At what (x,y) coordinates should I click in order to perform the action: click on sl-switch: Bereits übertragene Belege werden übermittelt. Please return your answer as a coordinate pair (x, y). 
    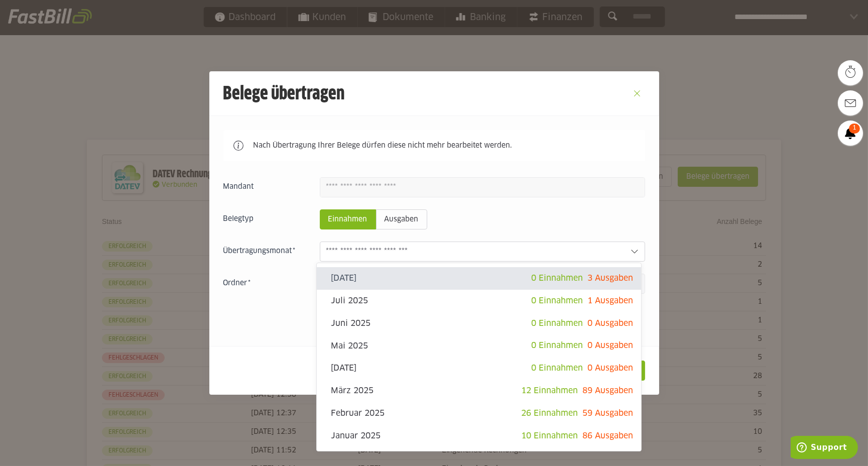
    Looking at the image, I should click on (434, 323).